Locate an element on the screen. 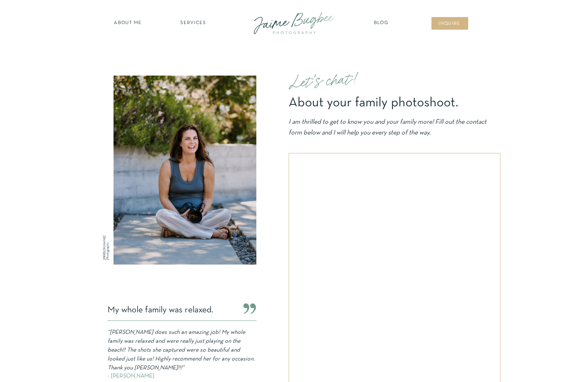 Image resolution: width=588 pixels, height=382 pixels. nav: Blog is located at coordinates (381, 24).